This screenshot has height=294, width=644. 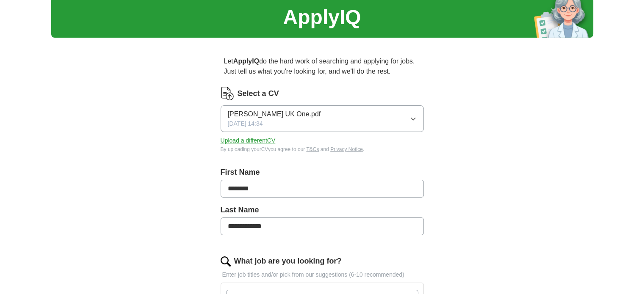 What do you see at coordinates (248, 140) in the screenshot?
I see `button: Upload a differentCV` at bounding box center [248, 140].